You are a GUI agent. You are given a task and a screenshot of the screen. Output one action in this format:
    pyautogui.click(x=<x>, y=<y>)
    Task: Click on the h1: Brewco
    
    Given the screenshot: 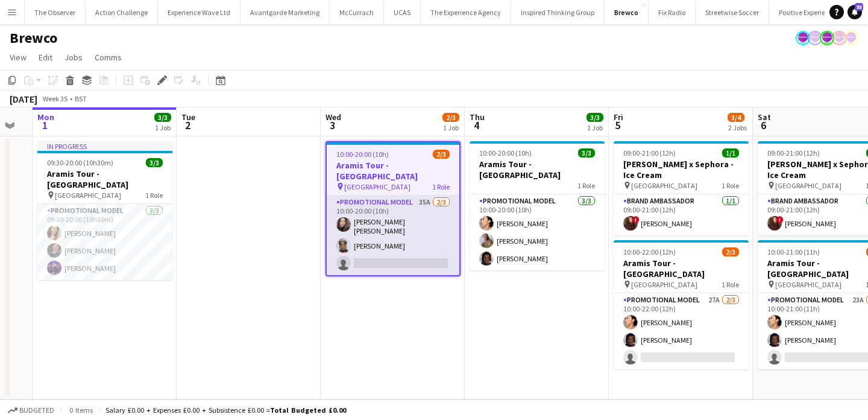 What is the action you would take?
    pyautogui.click(x=33, y=38)
    